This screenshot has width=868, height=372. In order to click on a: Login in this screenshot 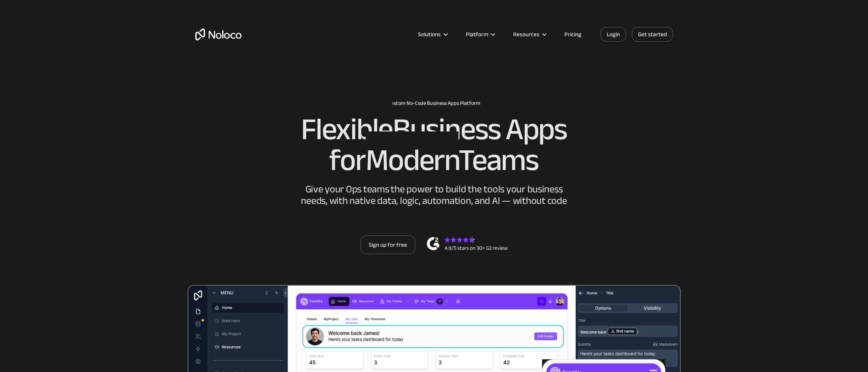, I will do `click(613, 34)`.